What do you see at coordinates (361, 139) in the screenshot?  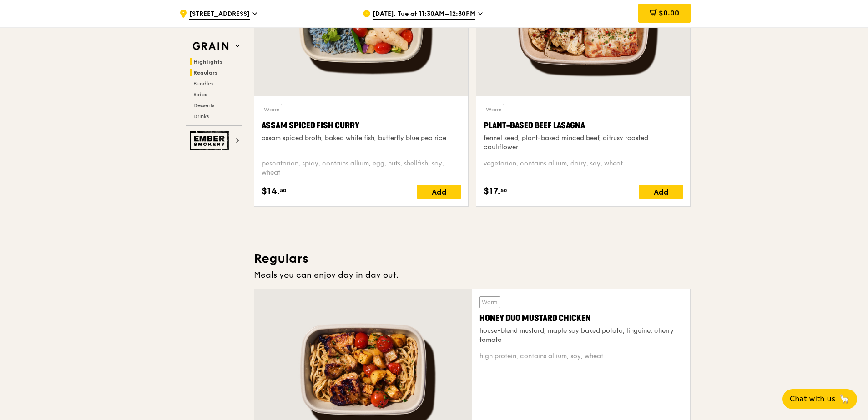 I see `div: assam spiced broth, baked white fish, butterfly blue pea rice` at bounding box center [361, 139].